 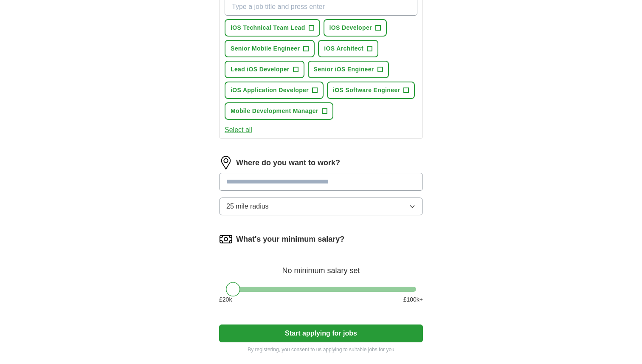 What do you see at coordinates (371, 90) in the screenshot?
I see `button: iOS Software Engineer` at bounding box center [371, 90].